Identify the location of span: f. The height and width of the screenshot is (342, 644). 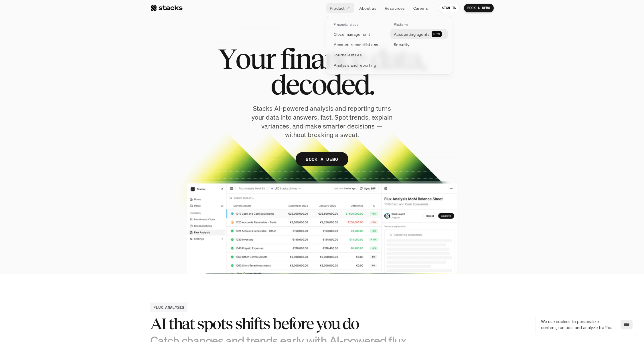
(285, 59).